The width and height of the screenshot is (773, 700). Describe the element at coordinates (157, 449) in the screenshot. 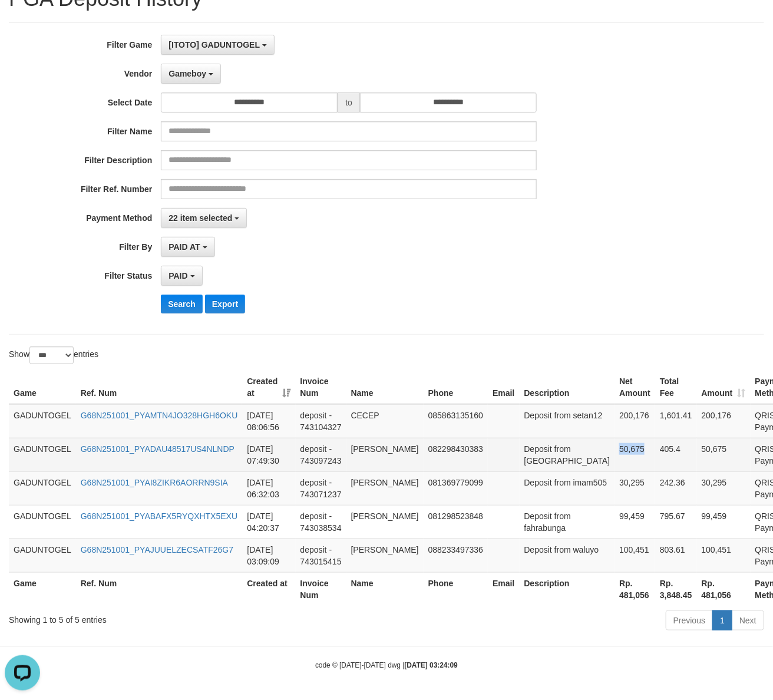

I see `a: G68N251001_PYADAU48517US4NLNDP` at that location.